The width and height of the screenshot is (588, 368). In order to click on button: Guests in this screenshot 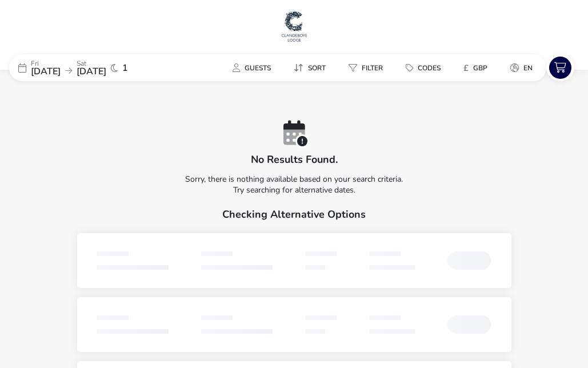, I will do `click(251, 68)`.